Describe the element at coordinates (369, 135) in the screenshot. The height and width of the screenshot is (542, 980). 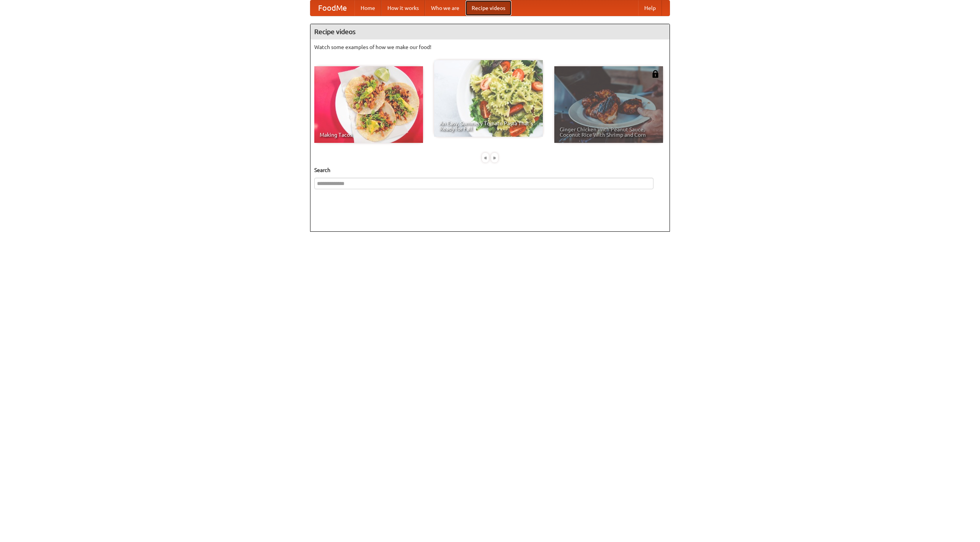
I see `span: Making Tacos` at that location.